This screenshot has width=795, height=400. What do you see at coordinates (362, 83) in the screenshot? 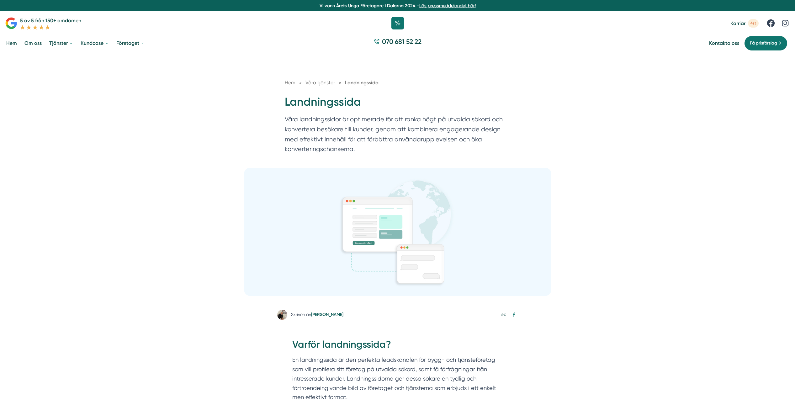
I see `span: Landningssida` at bounding box center [362, 83].